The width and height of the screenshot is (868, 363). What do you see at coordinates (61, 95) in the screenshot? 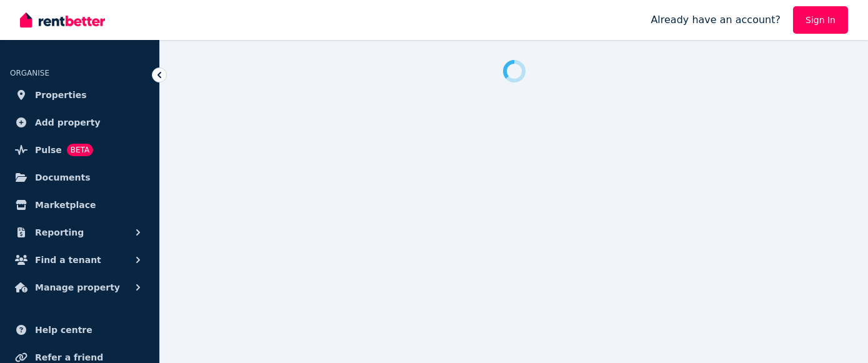
I see `span: Properties` at bounding box center [61, 95].